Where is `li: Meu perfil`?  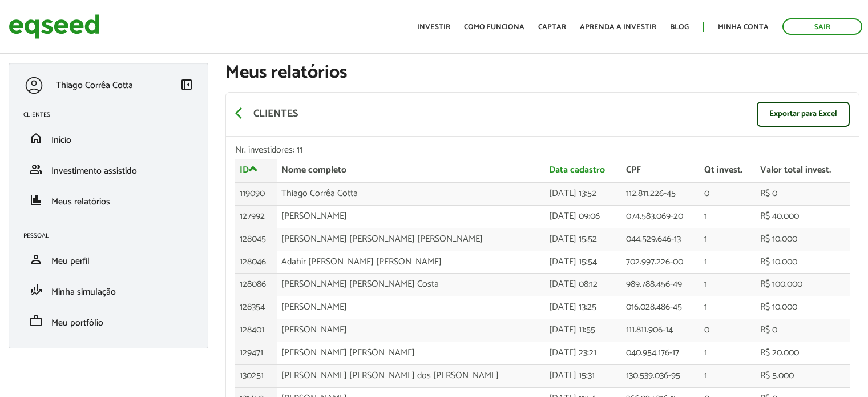 li: Meu perfil is located at coordinates (108, 259).